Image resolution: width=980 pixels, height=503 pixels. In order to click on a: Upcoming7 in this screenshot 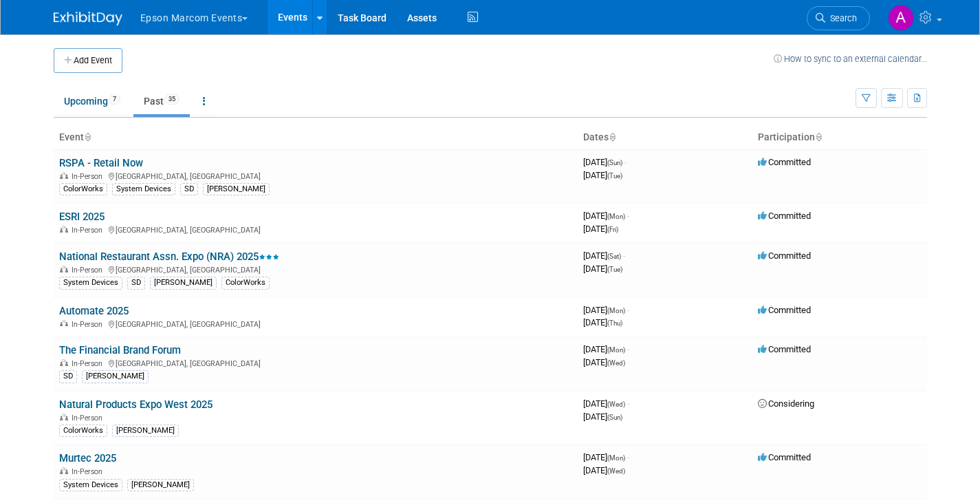, I will do `click(92, 101)`.